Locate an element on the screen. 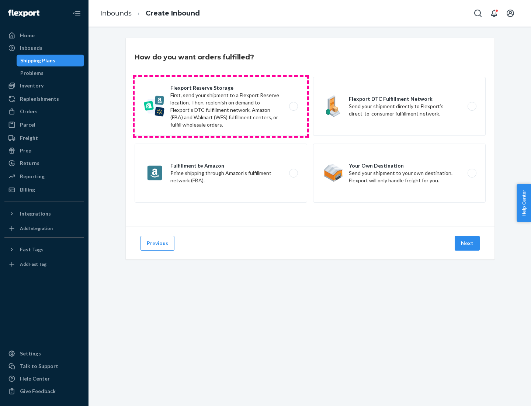  div: Orders is located at coordinates (29, 111).